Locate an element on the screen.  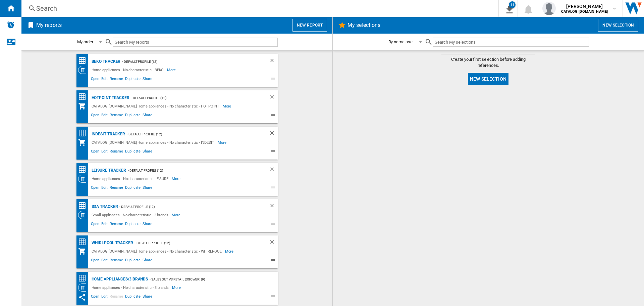
img: profile.jpg is located at coordinates (549, 8).